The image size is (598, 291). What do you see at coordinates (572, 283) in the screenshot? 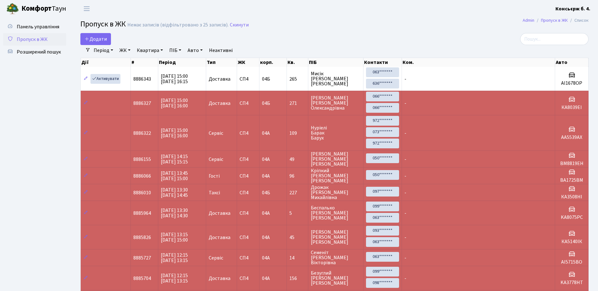
I see `h5: KA3778HT` at bounding box center [572, 283].